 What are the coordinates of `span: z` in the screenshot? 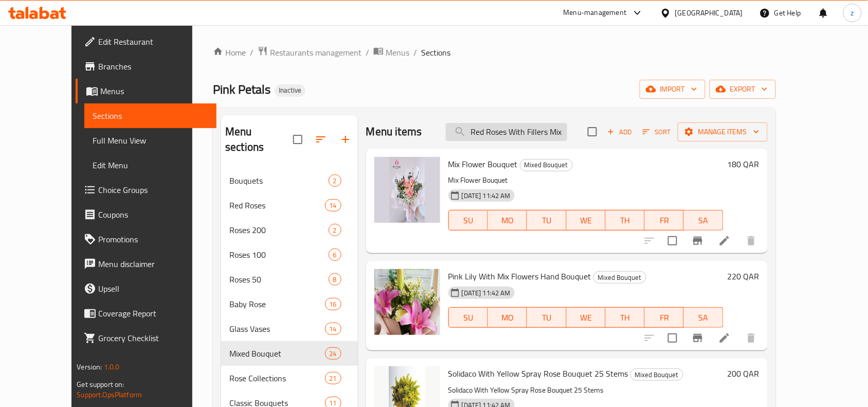 It's located at (852, 13).